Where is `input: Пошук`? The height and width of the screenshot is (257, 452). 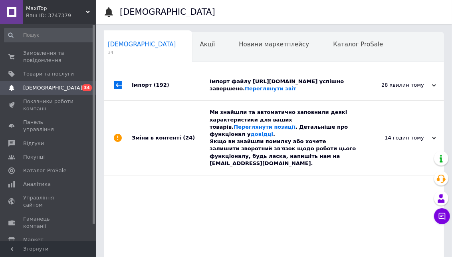
input: Пошук is located at coordinates (49, 35).